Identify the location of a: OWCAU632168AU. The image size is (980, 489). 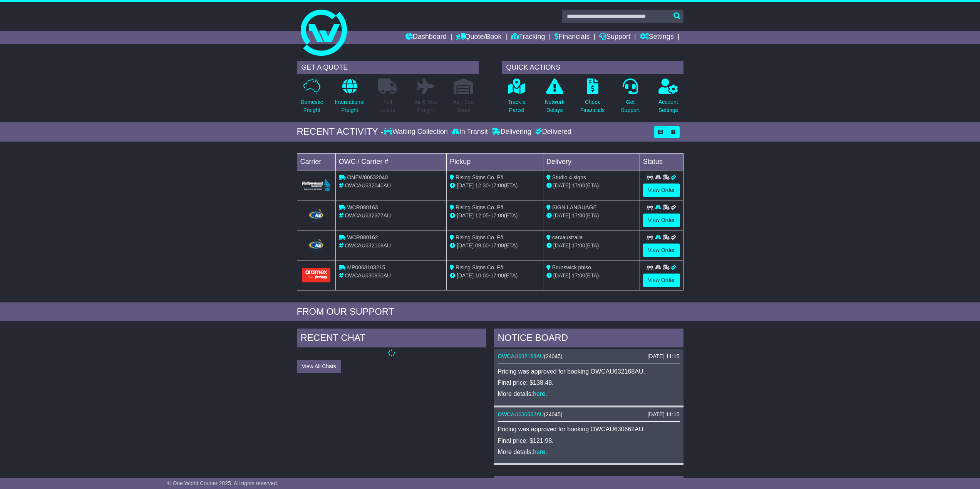
(521, 357).